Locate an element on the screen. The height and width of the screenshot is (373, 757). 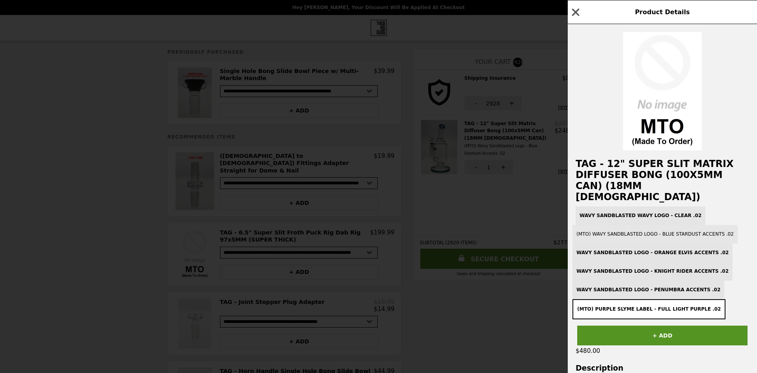
h3: Description is located at coordinates (663, 368).